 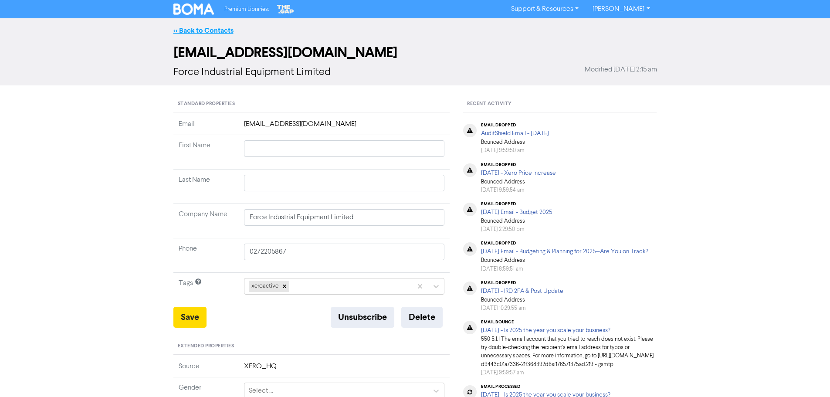 I want to click on button: Save, so click(x=190, y=317).